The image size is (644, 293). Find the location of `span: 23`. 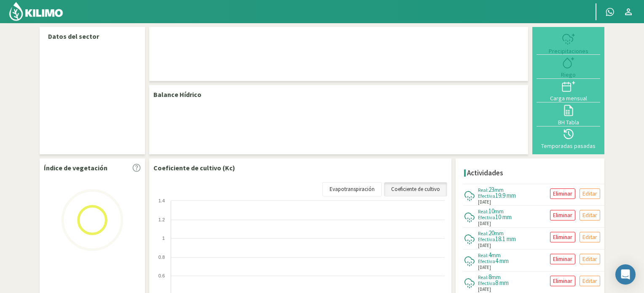

span: 23 is located at coordinates (491, 189).